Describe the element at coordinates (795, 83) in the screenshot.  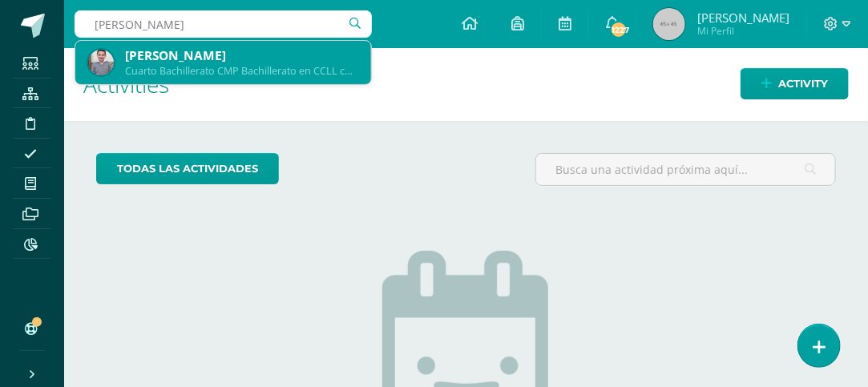
I see `a: Activity` at that location.